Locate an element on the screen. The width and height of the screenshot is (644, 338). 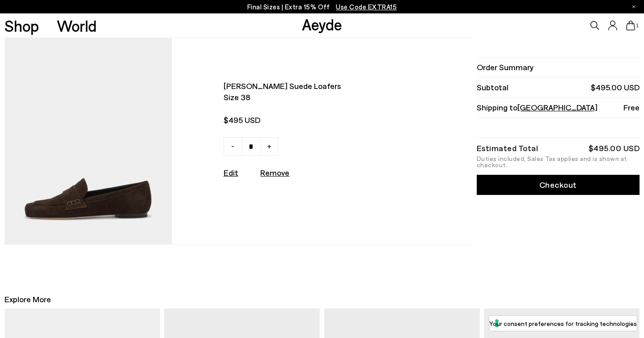
div: Estimated Total is located at coordinates (507, 148).